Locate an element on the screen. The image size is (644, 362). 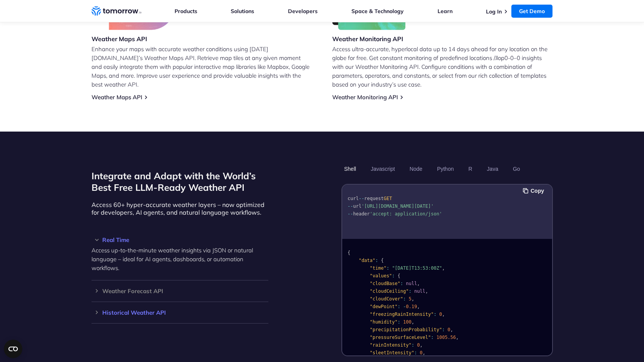
span: "cloudCover" is located at coordinates (386, 299).